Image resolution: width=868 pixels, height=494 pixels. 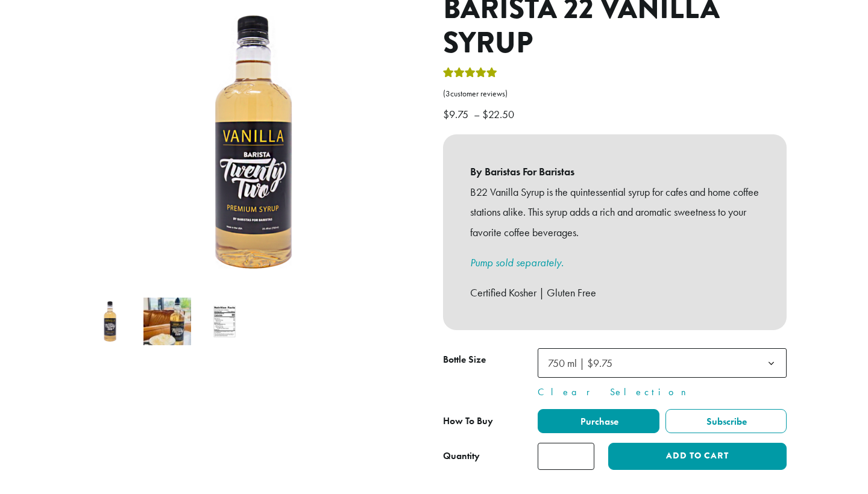 What do you see at coordinates (662, 392) in the screenshot?
I see `a: Clear Selection` at bounding box center [662, 392].